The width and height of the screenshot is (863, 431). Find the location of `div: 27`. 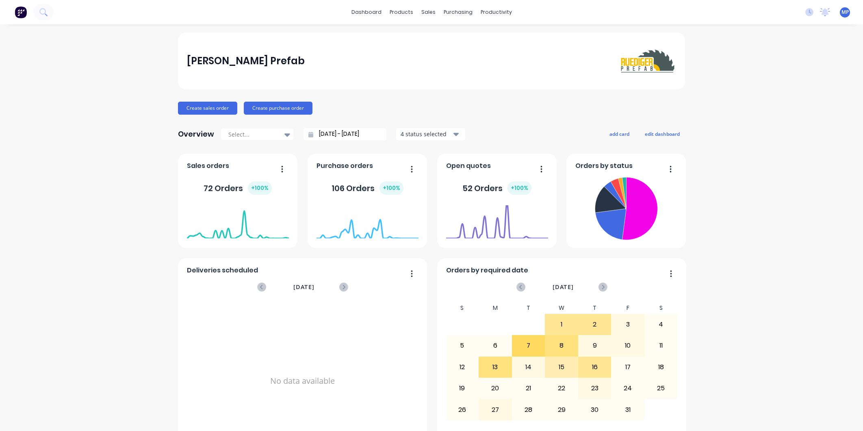

div: 27 is located at coordinates (495, 409).